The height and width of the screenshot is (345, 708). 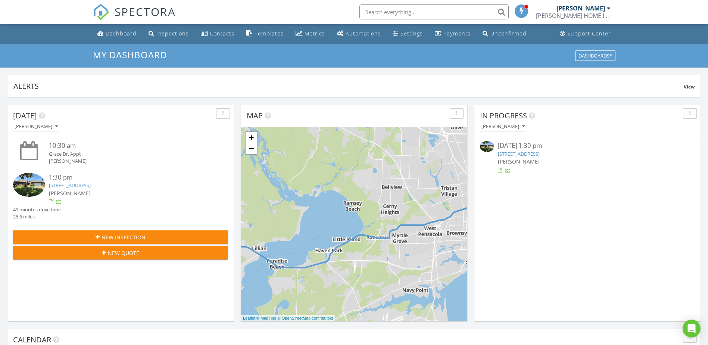 I want to click on div: Support Center, so click(x=589, y=33).